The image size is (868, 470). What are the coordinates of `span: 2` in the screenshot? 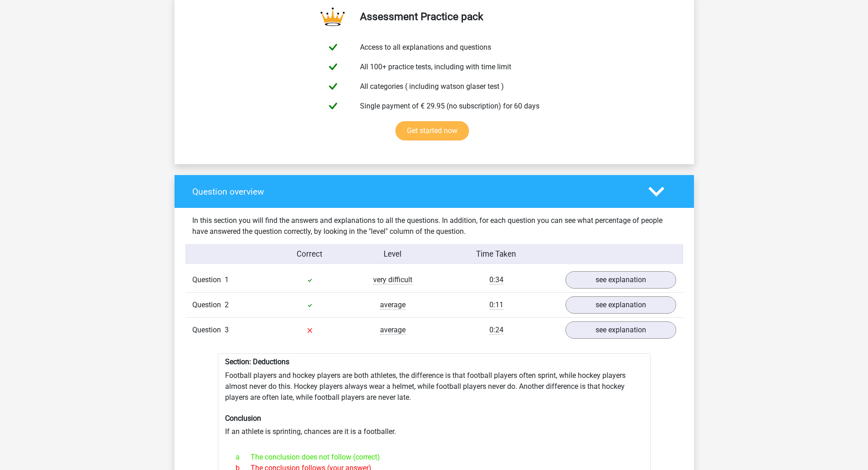 It's located at (226, 304).